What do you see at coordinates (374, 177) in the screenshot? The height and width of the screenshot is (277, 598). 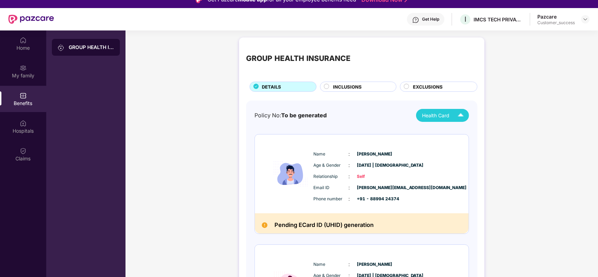 I see `span: Self` at bounding box center [374, 177].